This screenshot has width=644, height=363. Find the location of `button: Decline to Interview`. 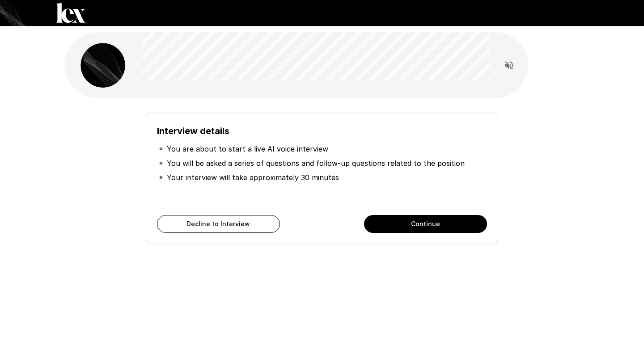

button: Decline to Interview is located at coordinates (219, 224).